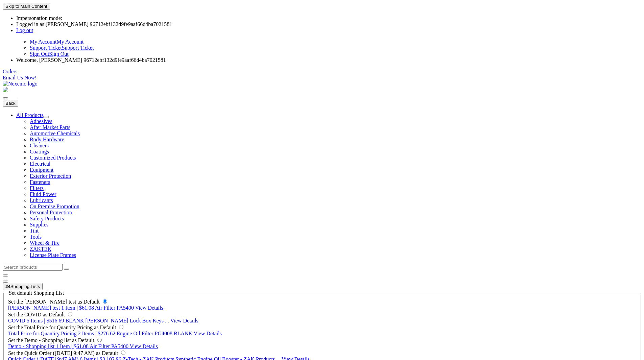 The height and width of the screenshot is (360, 644). Describe the element at coordinates (34, 308) in the screenshot. I see `span: tommy test` at that location.